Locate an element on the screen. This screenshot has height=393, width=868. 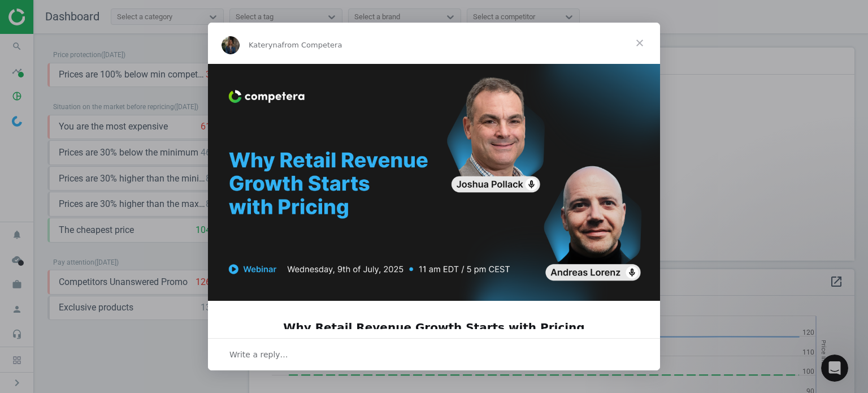
span: Write a reply… is located at coordinates (259, 354).